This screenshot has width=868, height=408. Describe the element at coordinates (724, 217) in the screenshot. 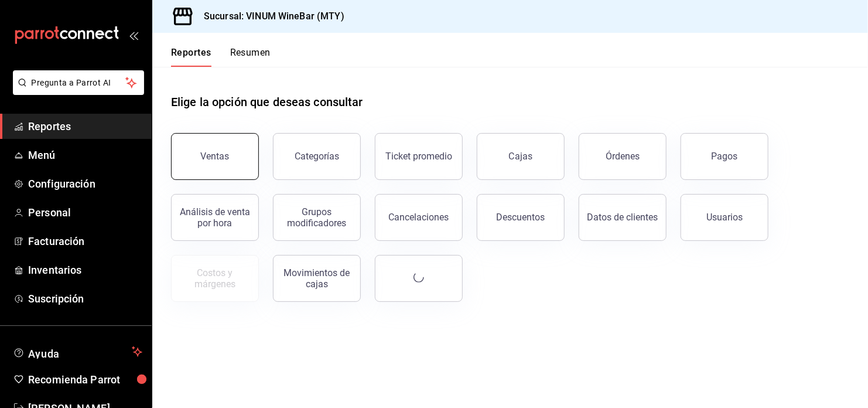

I see `div: Usuarios` at that location.